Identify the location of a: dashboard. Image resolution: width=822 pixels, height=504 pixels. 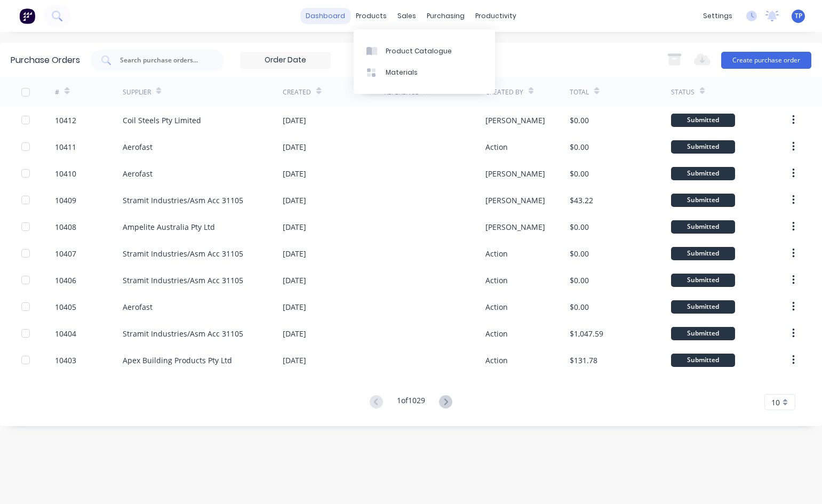
(326, 16).